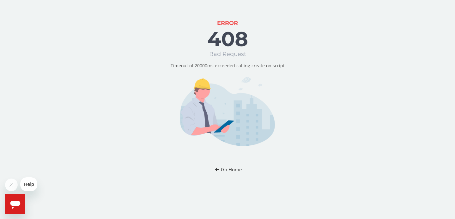 The image size is (455, 219). What do you see at coordinates (227, 54) in the screenshot?
I see `h1: Bad Request` at bounding box center [227, 54].